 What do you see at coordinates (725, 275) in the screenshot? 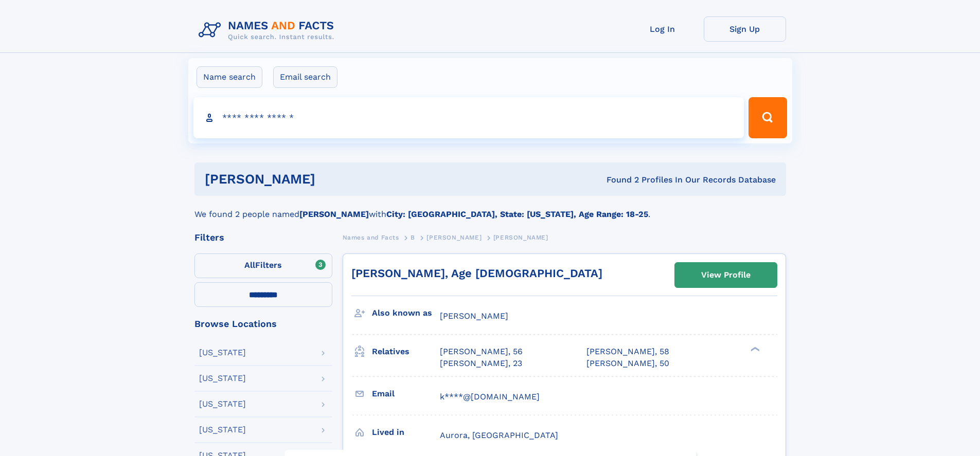
I see `a: View Profile` at bounding box center [725, 275].